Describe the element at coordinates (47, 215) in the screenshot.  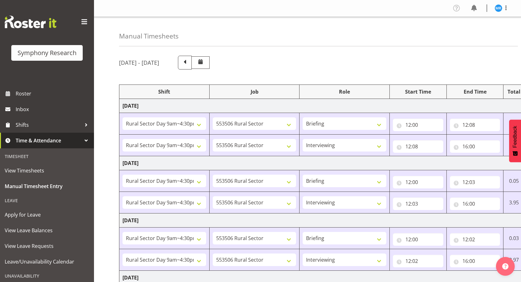
I see `span: Apply for Leave` at that location.